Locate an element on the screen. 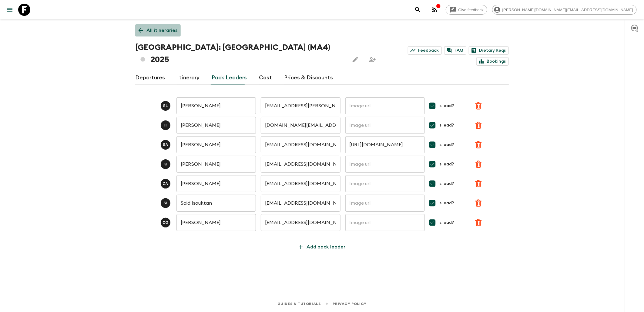 The height and width of the screenshot is (312, 644). a: All itineraries is located at coordinates (158, 30).